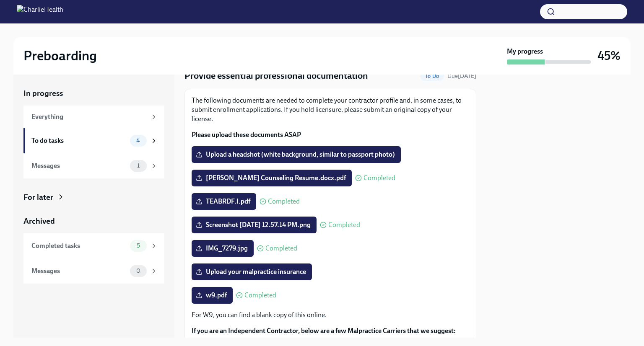 Image resolution: width=644 pixels, height=346 pixels. I want to click on label: w9.pdf, so click(212, 295).